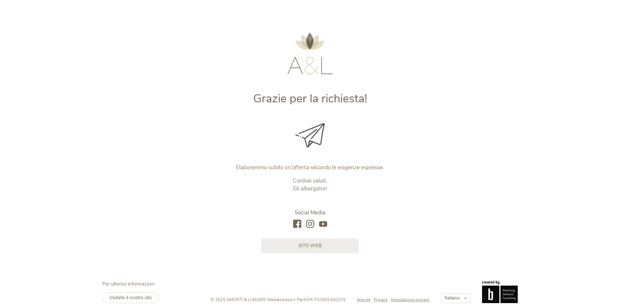 This screenshot has height=307, width=620. What do you see at coordinates (500, 292) in the screenshot?
I see `a: Brandnamic GmbH | Leading Hospitality Solutions` at bounding box center [500, 292].